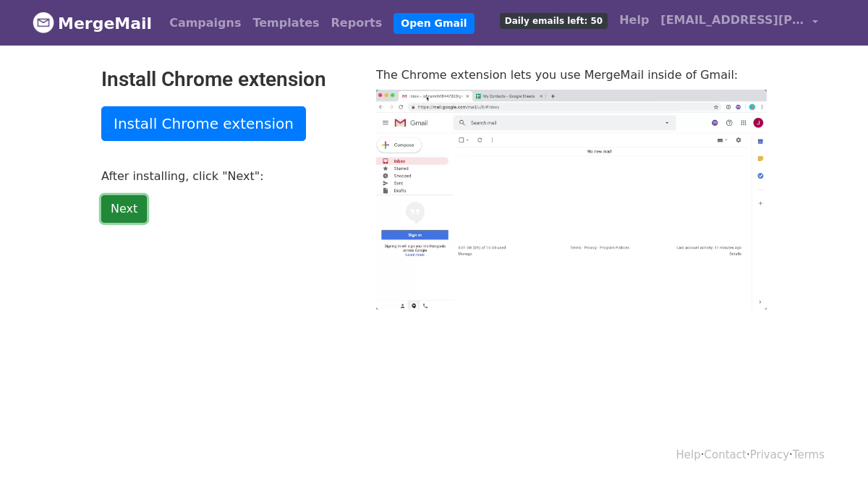  Describe the element at coordinates (203, 124) in the screenshot. I see `a: Install Chrome extension` at that location.